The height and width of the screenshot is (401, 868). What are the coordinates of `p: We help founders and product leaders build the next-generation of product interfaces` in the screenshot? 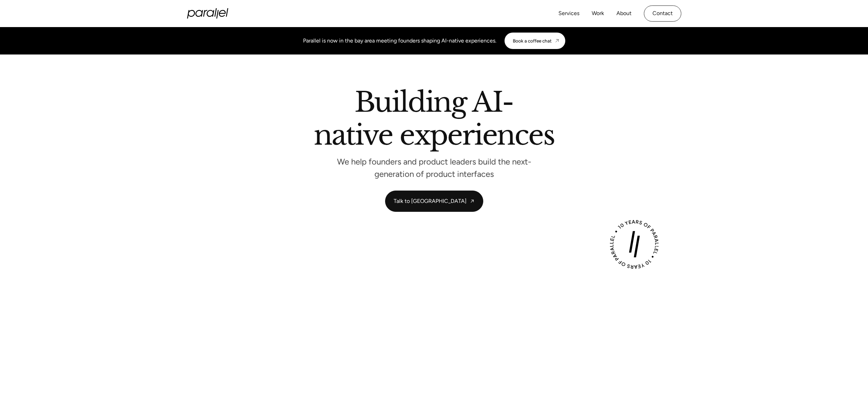 It's located at (434, 167).